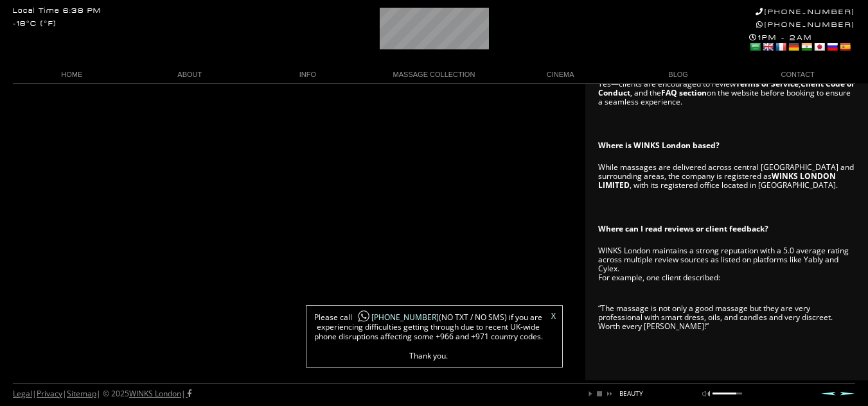 Image resolution: width=868 pixels, height=406 pixels. Describe the element at coordinates (832, 47) in the screenshot. I see `a: Russian` at that location.